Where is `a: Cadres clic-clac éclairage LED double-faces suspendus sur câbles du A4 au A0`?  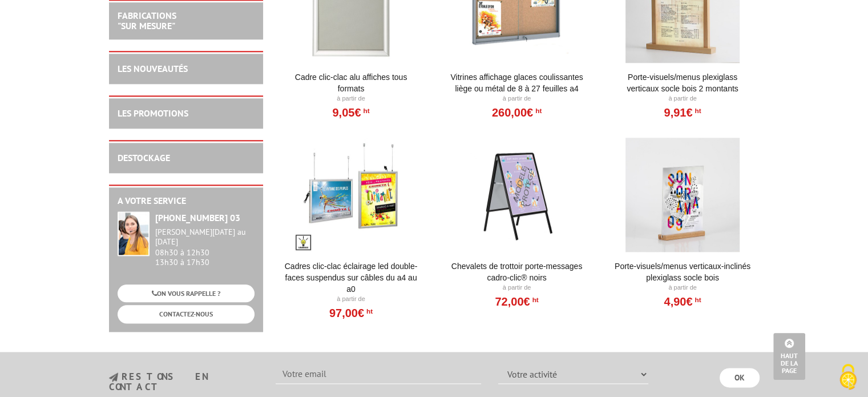 a: Cadres clic-clac éclairage LED double-faces suspendus sur câbles du A4 au A0 is located at coordinates (351, 277).